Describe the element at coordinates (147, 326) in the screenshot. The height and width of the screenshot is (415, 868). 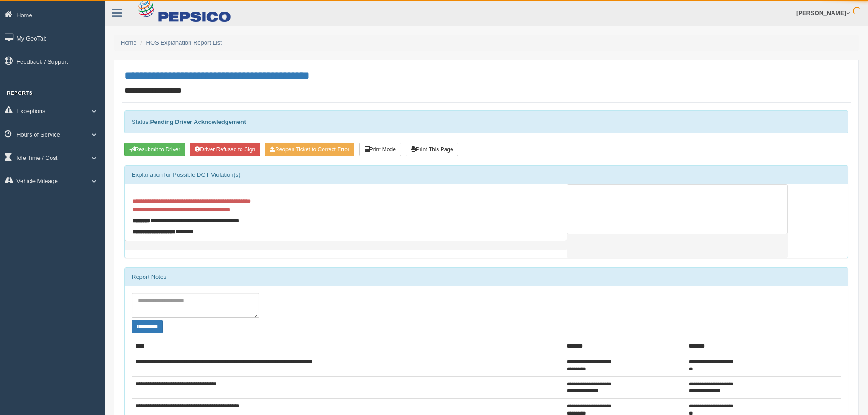
I see `button: Change Filter Options` at that location.